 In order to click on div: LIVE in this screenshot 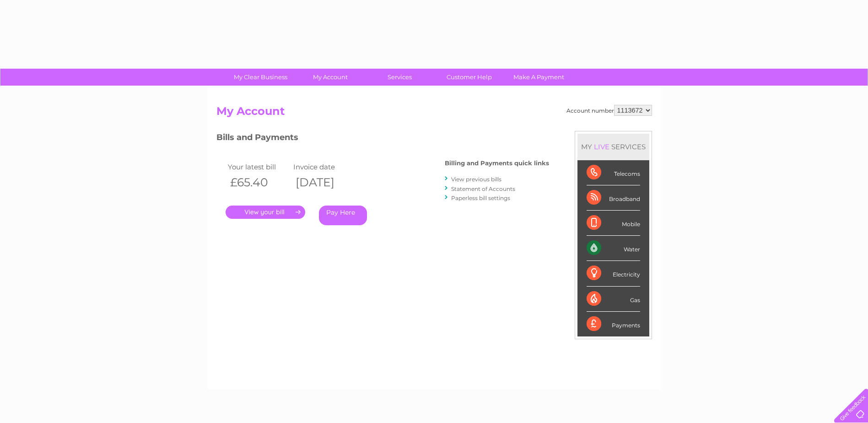, I will do `click(601, 146)`.